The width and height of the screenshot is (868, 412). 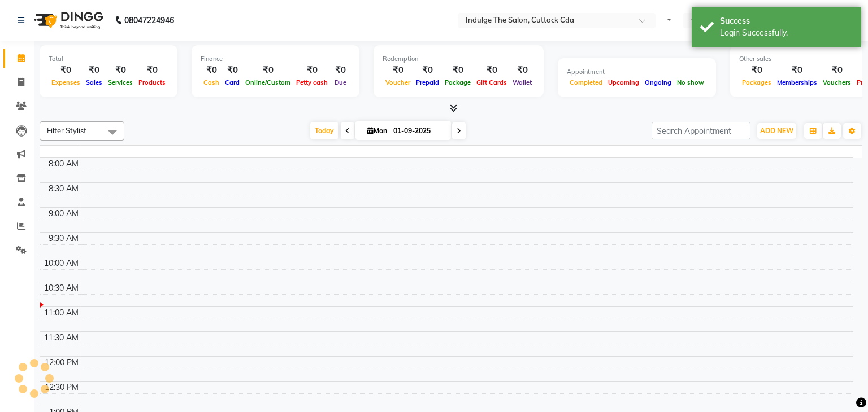 What do you see at coordinates (61, 338) in the screenshot?
I see `div: 11:30 AM` at bounding box center [61, 338].